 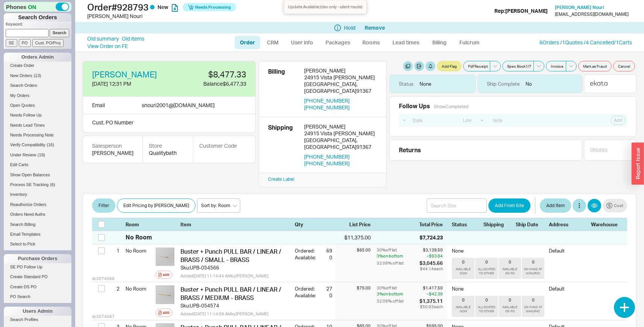 I want to click on button: Add, so click(x=164, y=312).